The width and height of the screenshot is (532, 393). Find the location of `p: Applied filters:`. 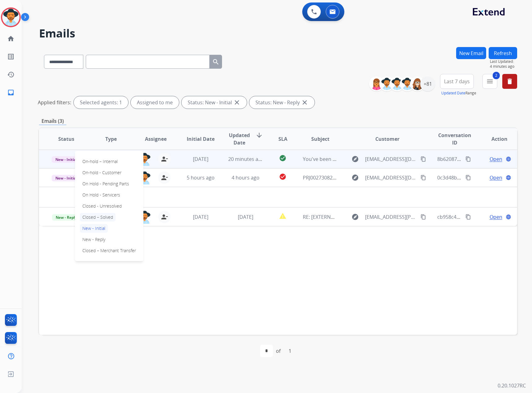

p: Applied filters: is located at coordinates (55, 102).